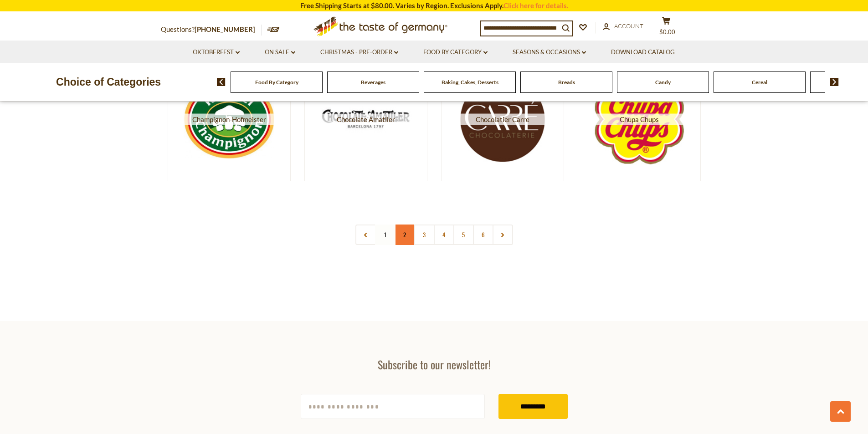  I want to click on a: 4, so click(444, 235).